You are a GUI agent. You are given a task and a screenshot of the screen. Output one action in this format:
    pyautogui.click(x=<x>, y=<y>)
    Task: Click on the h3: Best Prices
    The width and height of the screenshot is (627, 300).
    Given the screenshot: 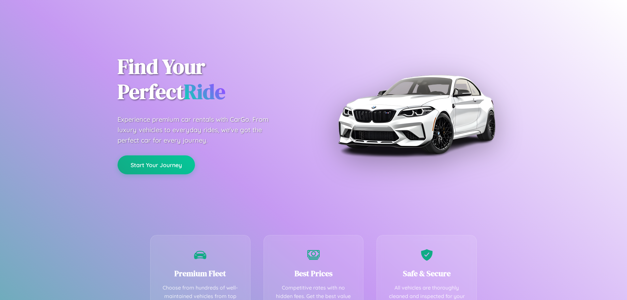 What is the action you would take?
    pyautogui.click(x=313, y=273)
    